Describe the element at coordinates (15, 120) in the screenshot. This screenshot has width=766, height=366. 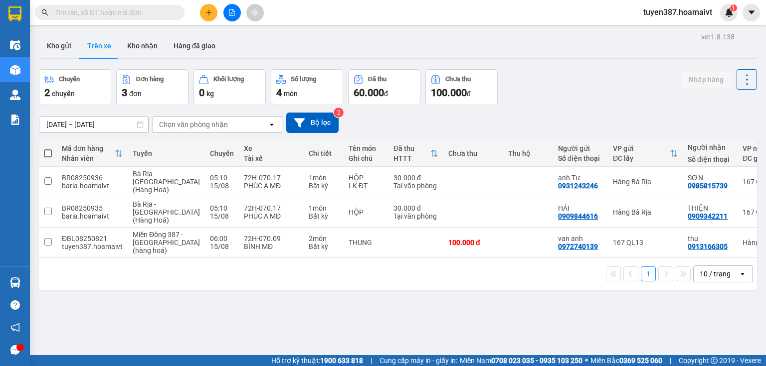
I see `img: solution-icon` at that location.